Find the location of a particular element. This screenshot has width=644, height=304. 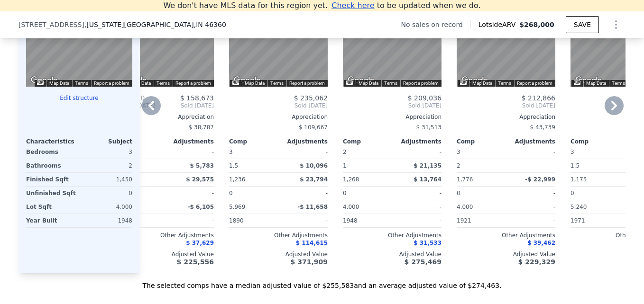

div: Bedrooms is located at coordinates (52, 152).